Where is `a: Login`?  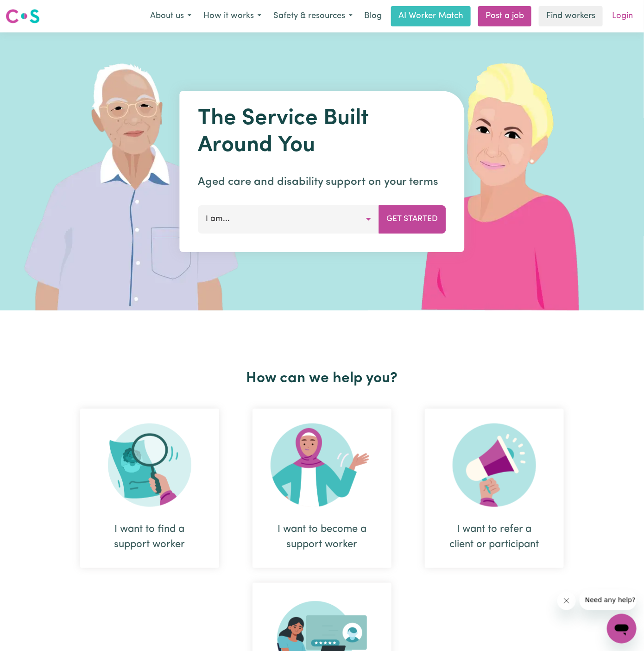 a: Login is located at coordinates (622, 16).